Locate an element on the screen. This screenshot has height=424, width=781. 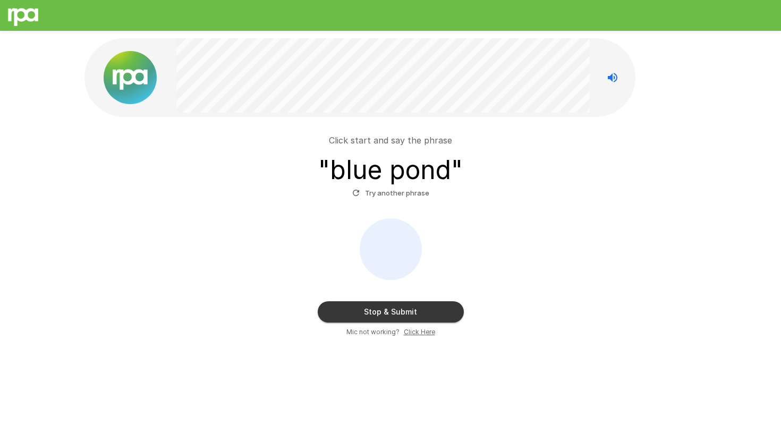
button: Try another phrase is located at coordinates (390, 193).